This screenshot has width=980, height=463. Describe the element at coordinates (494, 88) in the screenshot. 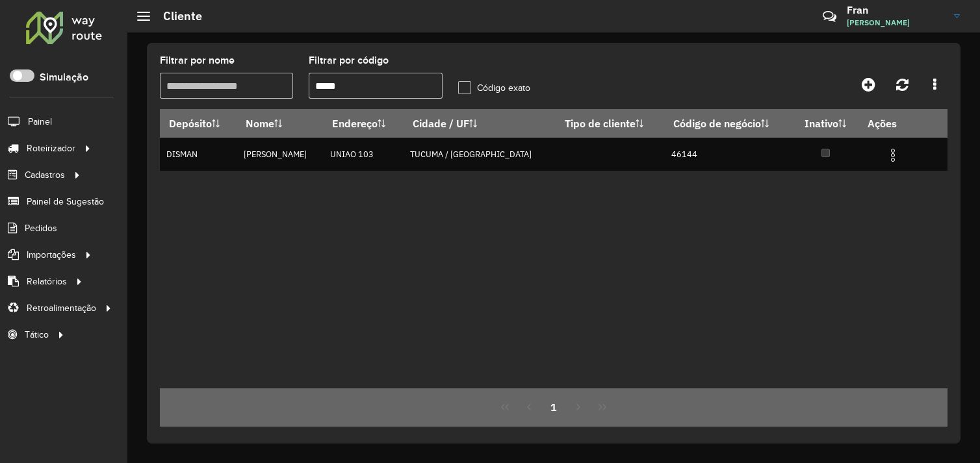

I see `label: Código exato` at that location.